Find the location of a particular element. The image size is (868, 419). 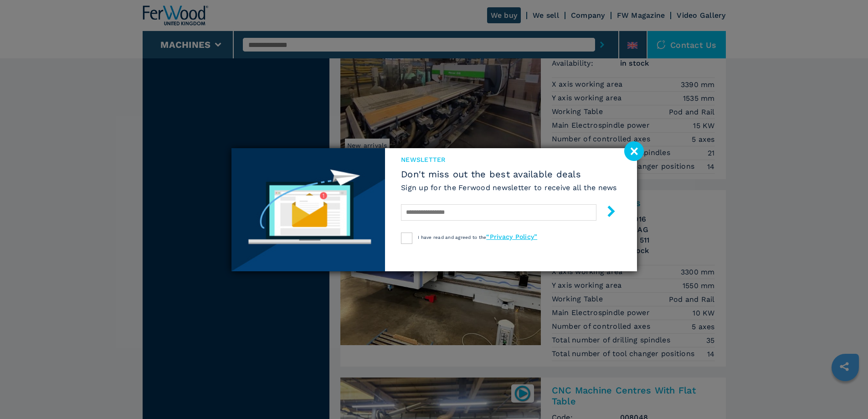

button: submit-button is located at coordinates (606, 213).